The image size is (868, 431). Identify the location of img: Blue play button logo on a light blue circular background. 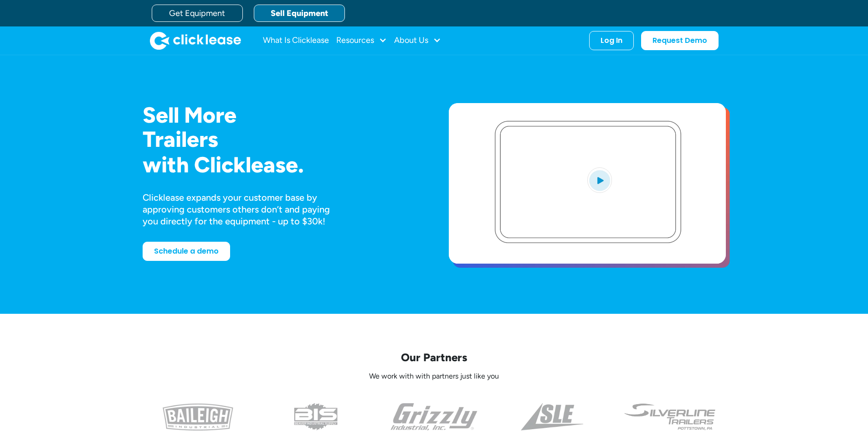
(600, 180).